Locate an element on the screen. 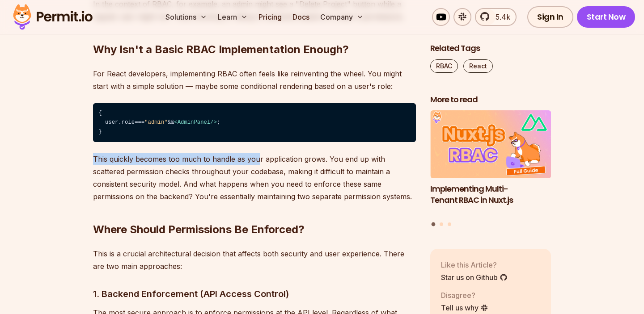 Image resolution: width=644 pixels, height=314 pixels. img: Implementing Multi-Tenant RBAC in Nuxt.js is located at coordinates (491, 145).